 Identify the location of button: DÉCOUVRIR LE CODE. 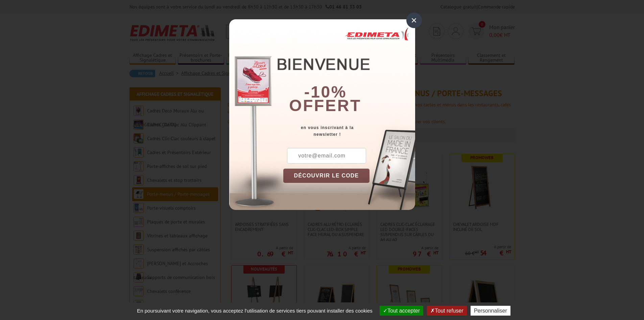
(327, 175).